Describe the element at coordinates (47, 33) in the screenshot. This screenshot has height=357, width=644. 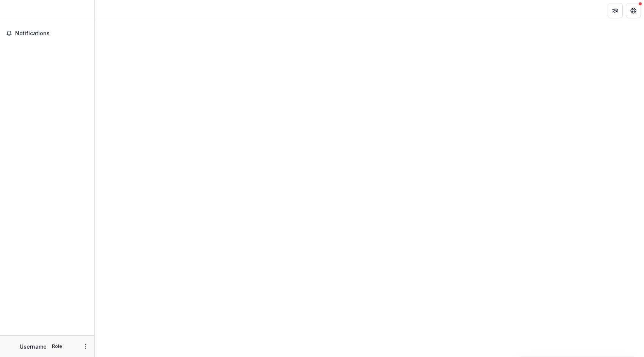
I see `button: Notifications` at that location.